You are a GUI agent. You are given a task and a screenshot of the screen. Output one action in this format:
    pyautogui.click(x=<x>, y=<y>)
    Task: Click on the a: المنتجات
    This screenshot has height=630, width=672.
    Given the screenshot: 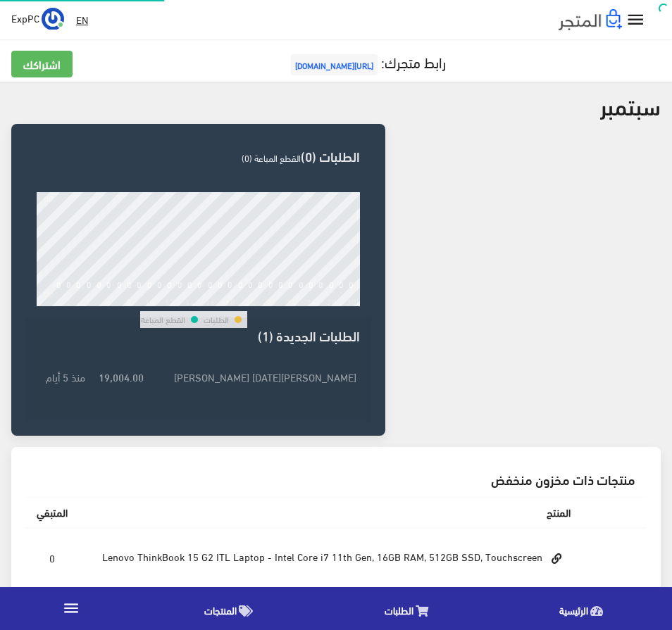 What is the action you would take?
    pyautogui.click(x=232, y=608)
    